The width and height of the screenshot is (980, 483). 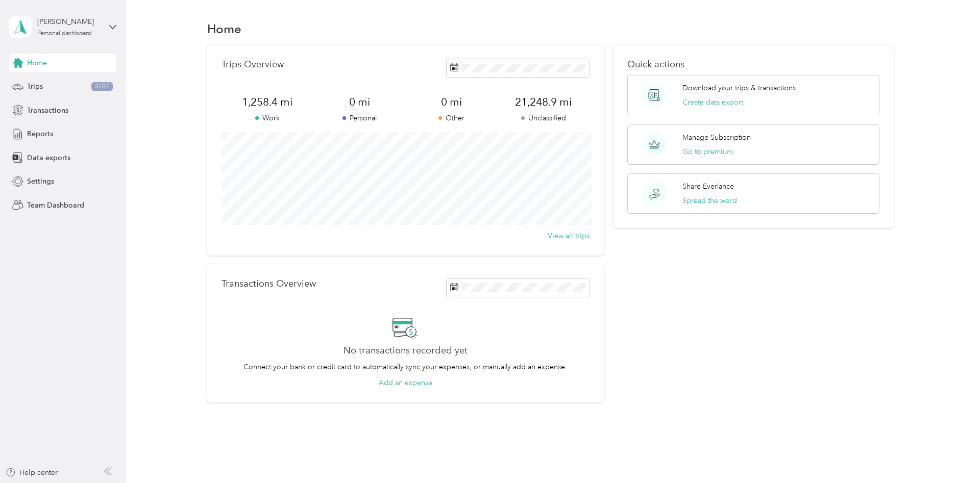 What do you see at coordinates (713, 102) in the screenshot?
I see `button: Create data export` at bounding box center [713, 102].